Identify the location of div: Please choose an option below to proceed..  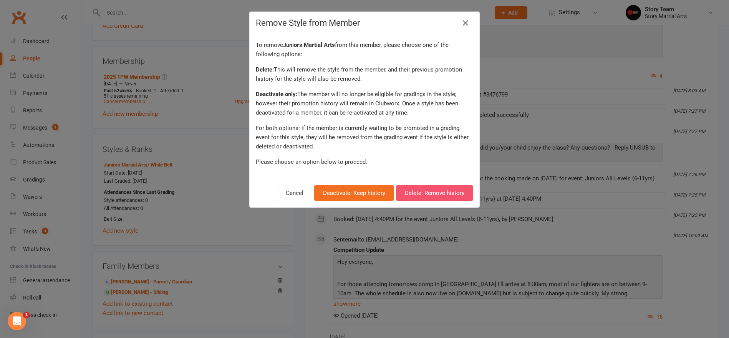
(365, 162).